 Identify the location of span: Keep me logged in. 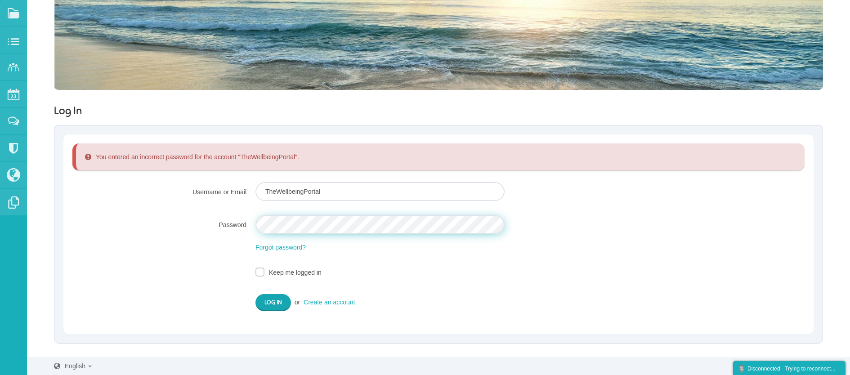
(295, 273).